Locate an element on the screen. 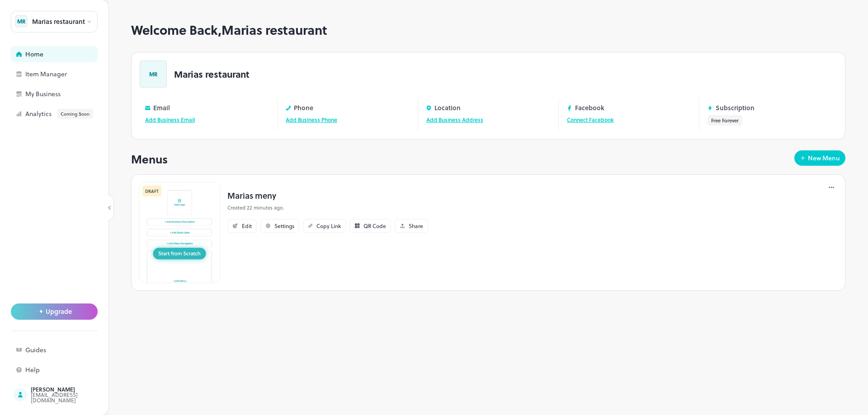 The image size is (868, 415). button: New Menu is located at coordinates (820, 158).